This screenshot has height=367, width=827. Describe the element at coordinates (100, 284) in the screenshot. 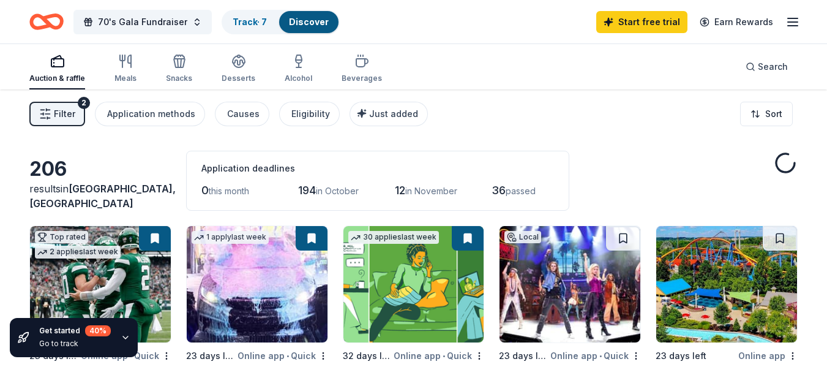

I see `img: Image for New York Jets (In-Kind Donation)` at that location.